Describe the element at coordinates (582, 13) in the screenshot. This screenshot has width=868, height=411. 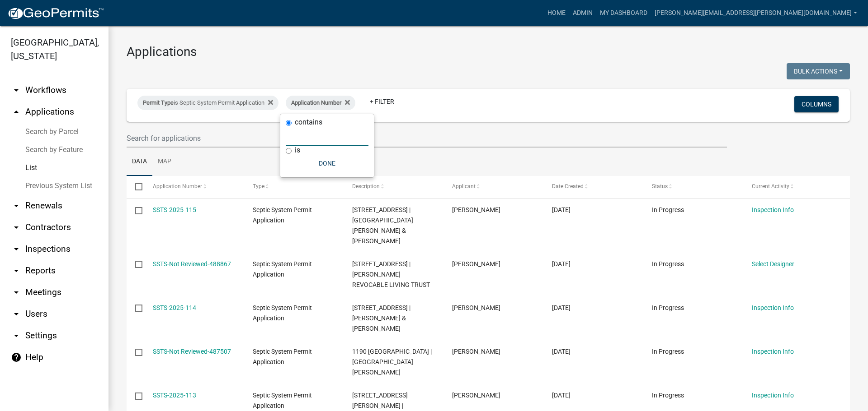
I see `a: Admin` at that location.